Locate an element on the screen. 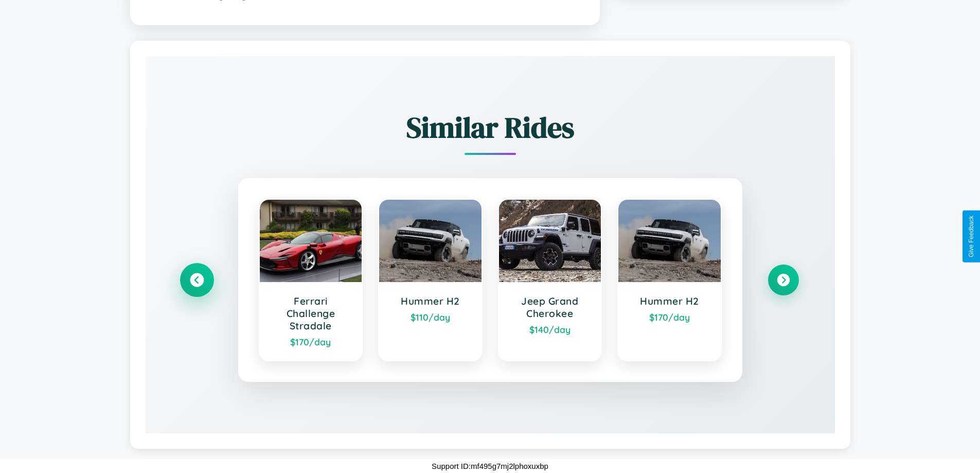 The image size is (980, 473). div: Give Feedback is located at coordinates (971, 236).